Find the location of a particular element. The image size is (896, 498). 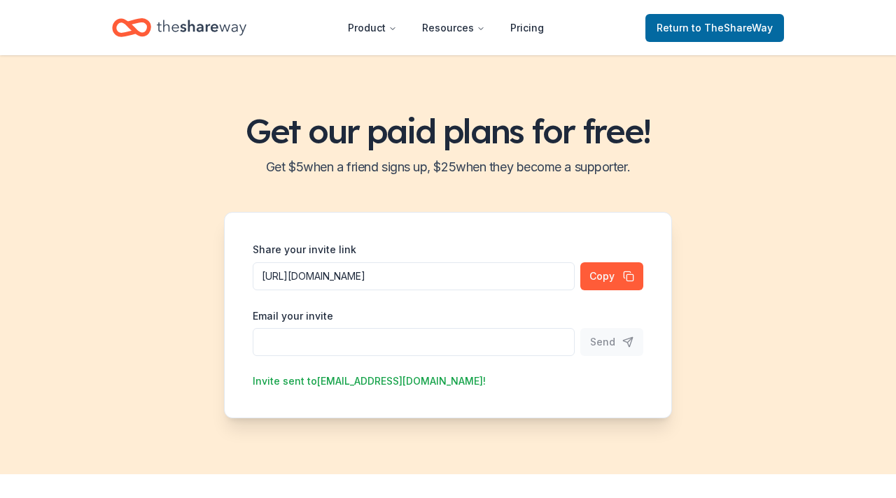

button: Product is located at coordinates (372, 28).